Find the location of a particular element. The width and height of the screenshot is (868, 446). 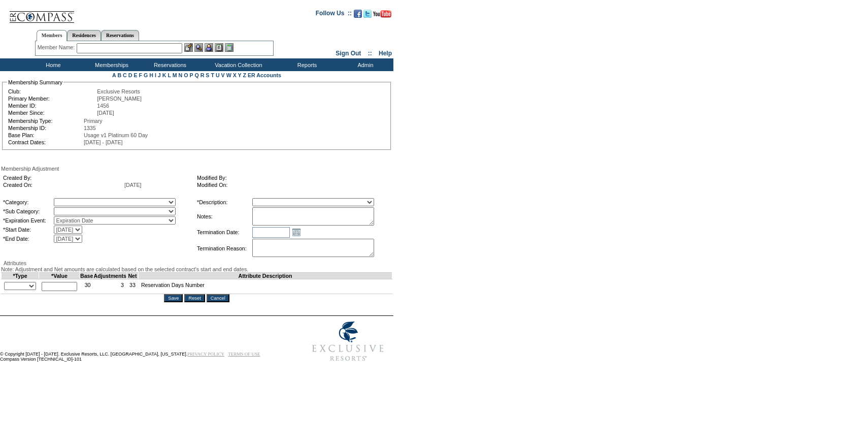

td: *Category: is located at coordinates (28, 202).